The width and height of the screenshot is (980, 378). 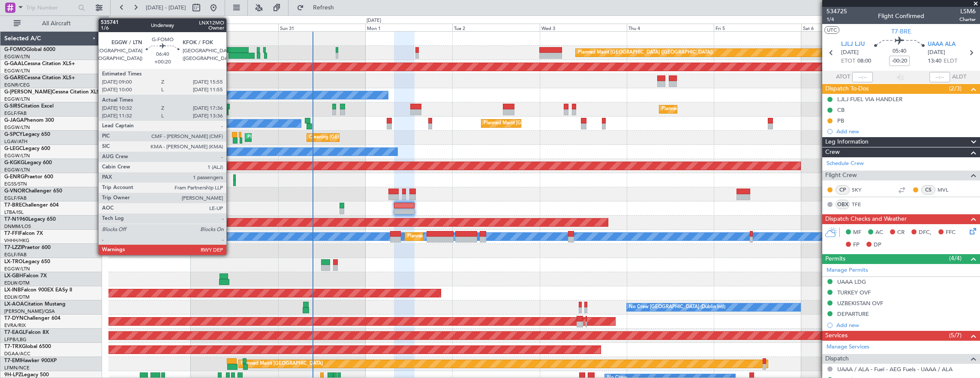 What do you see at coordinates (14, 163) in the screenshot?
I see `span: G-KGKG` at bounding box center [14, 163].